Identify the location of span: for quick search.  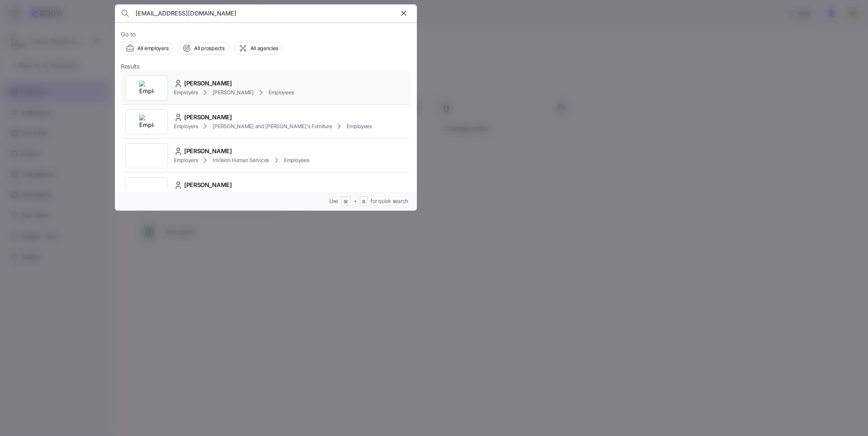
(390, 201).